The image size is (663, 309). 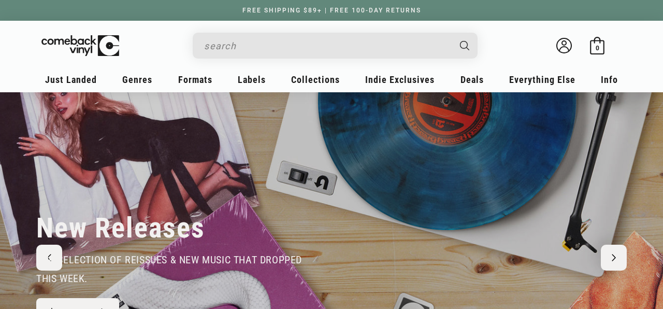 What do you see at coordinates (327, 46) in the screenshot?
I see `input: search` at bounding box center [327, 46].